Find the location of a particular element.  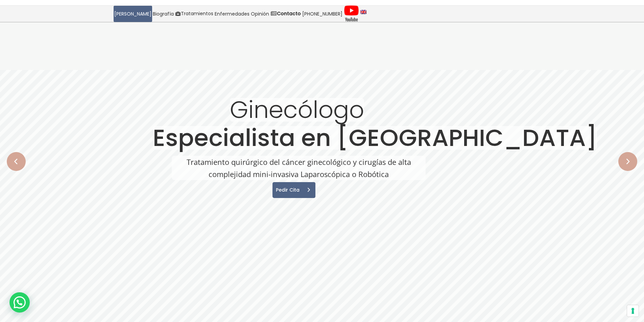

rs-layer: Ginecólogo is located at coordinates (297, 110).